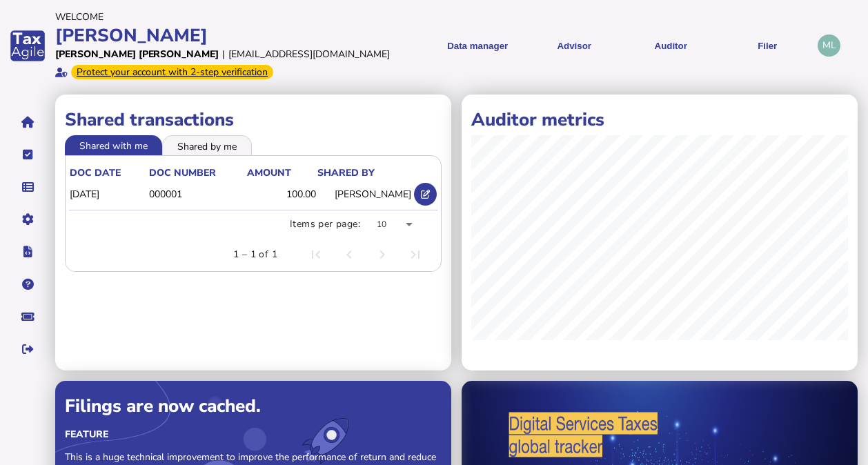  Describe the element at coordinates (28, 155) in the screenshot. I see `button: Tasks` at that location.